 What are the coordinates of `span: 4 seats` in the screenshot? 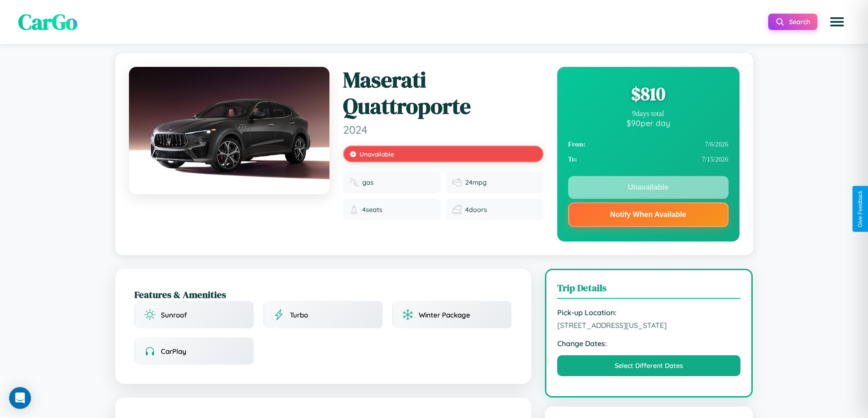 It's located at (372, 210).